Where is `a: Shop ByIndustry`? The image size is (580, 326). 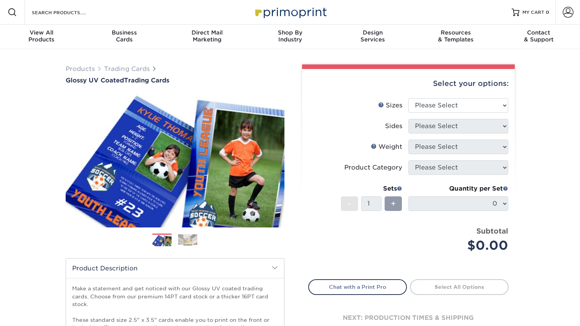
a: Shop ByIndustry is located at coordinates (290, 37).